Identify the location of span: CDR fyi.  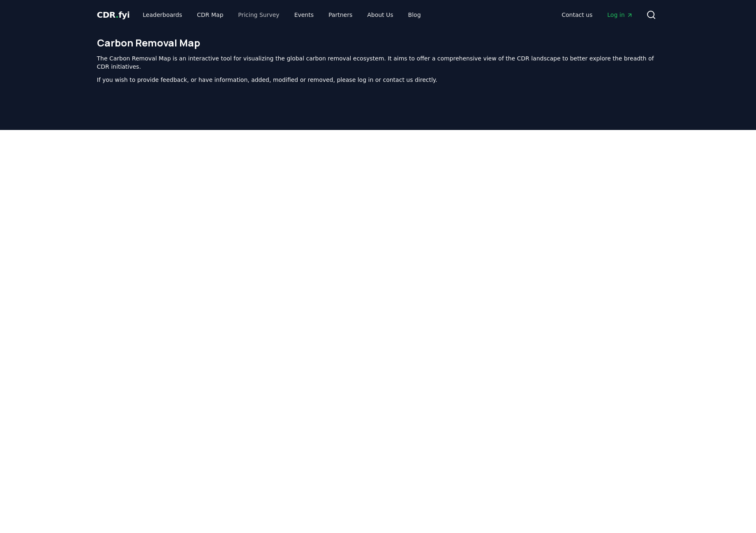
(114, 15).